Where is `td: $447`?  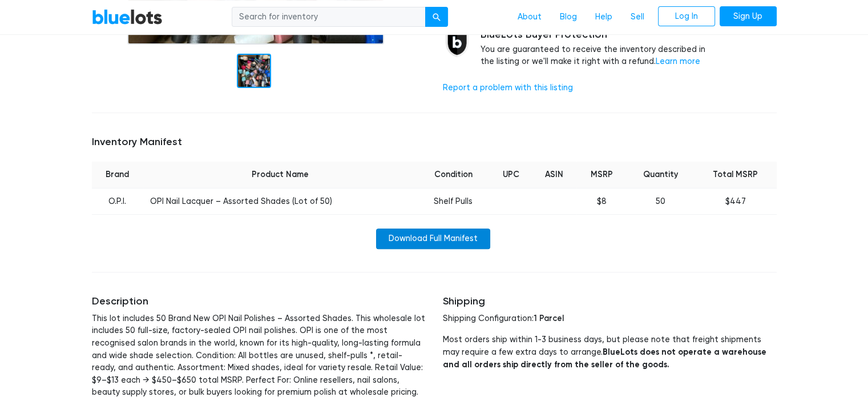 td: $447 is located at coordinates (736, 201).